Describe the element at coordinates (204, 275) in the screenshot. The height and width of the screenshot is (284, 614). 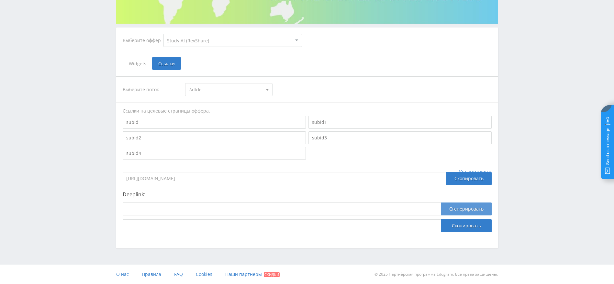
I see `a: Cookies` at that location.